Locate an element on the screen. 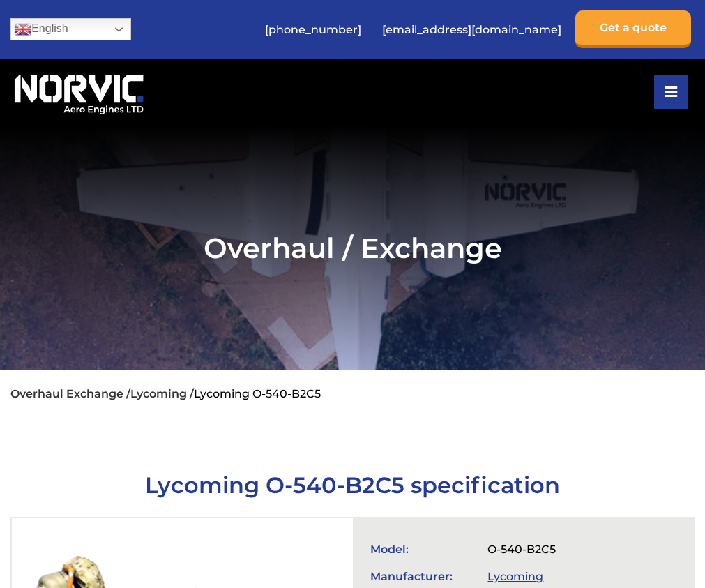 The image size is (705, 588). a: Lycoming is located at coordinates (515, 576).